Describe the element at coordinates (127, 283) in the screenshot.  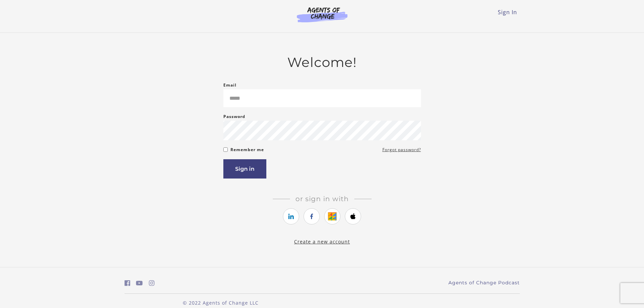
I see `a: https://www.facebook.com/groups/aswbtestprep (Open in a new window)` at that location.